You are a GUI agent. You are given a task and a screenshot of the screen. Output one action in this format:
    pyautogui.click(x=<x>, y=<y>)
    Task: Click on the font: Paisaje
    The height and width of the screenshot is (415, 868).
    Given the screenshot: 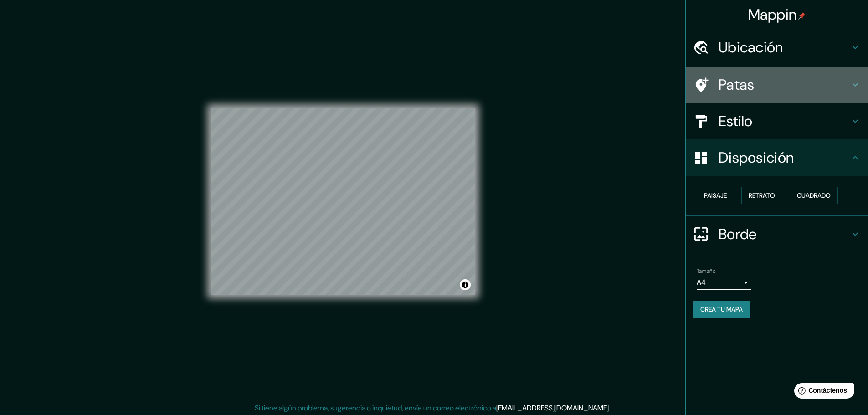 What is the action you would take?
    pyautogui.click(x=715, y=195)
    